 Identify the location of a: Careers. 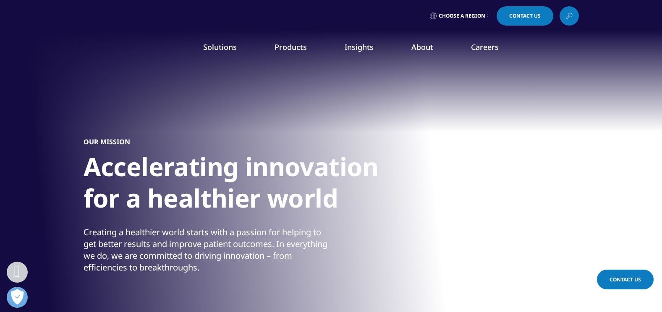
(485, 47).